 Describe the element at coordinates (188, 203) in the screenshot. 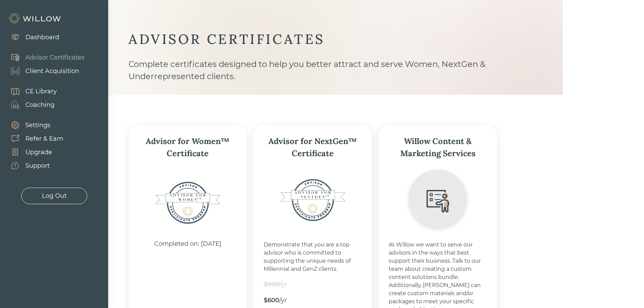

I see `img: Advisor for Women™ Certificate Badge` at that location.